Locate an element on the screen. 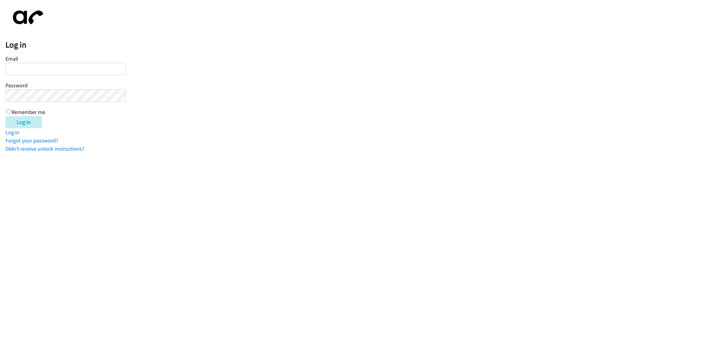  h2: Log in is located at coordinates (367, 45).